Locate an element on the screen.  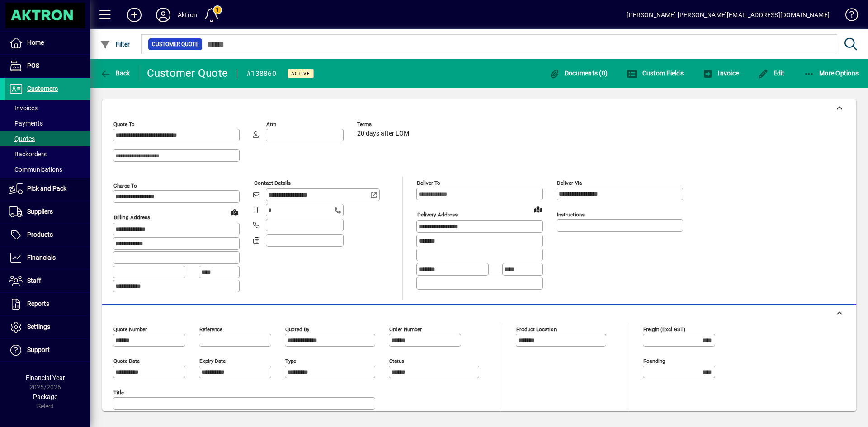
mat-label: Quote number is located at coordinates (130, 329).